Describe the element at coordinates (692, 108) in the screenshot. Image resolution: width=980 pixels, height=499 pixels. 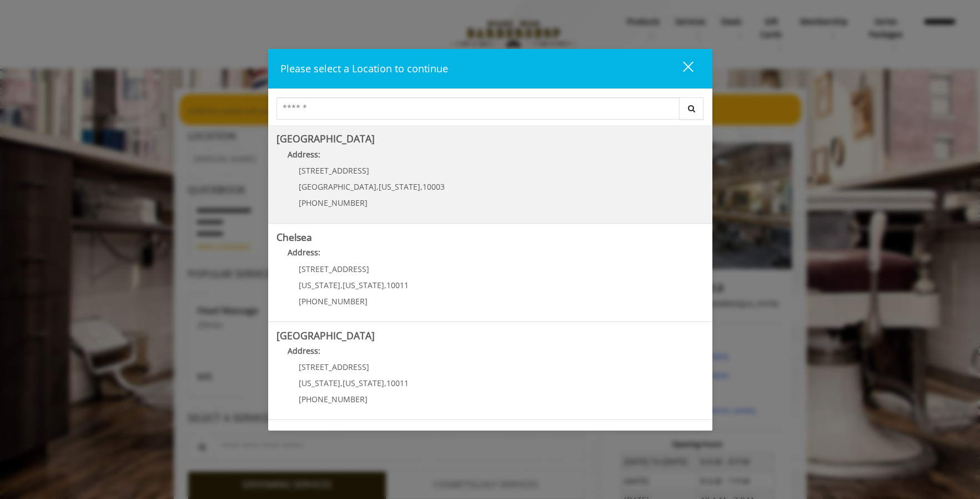
I see `i: Search button` at that location.